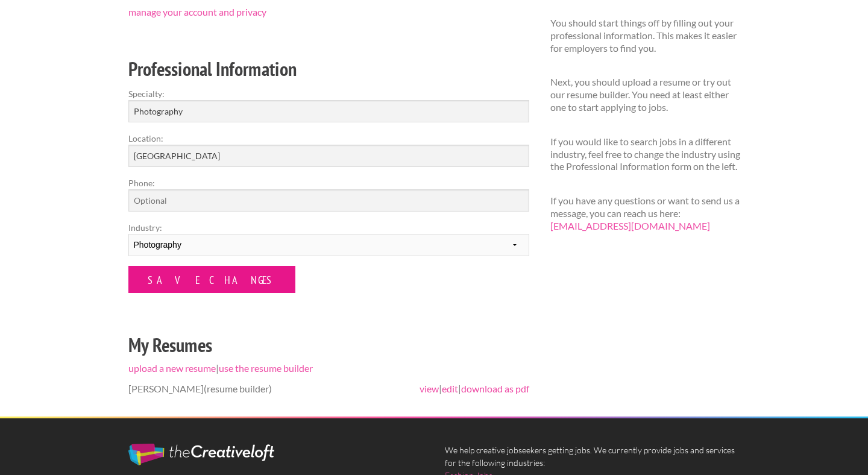  What do you see at coordinates (328, 69) in the screenshot?
I see `h2: Professional Information` at bounding box center [328, 69].